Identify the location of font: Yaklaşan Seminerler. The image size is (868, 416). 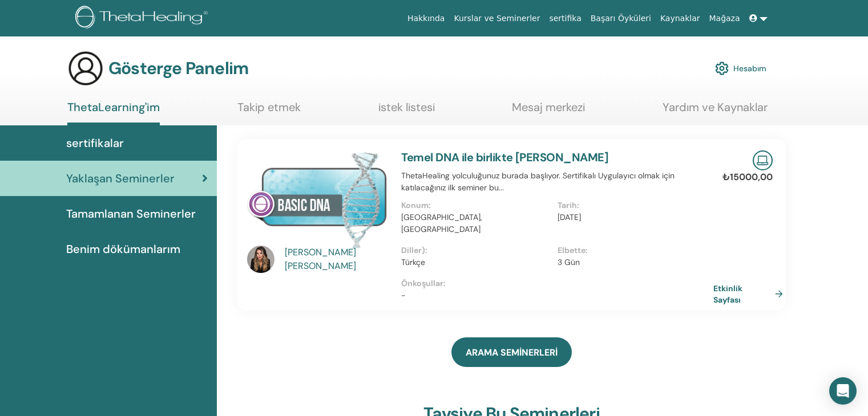
(120, 178).